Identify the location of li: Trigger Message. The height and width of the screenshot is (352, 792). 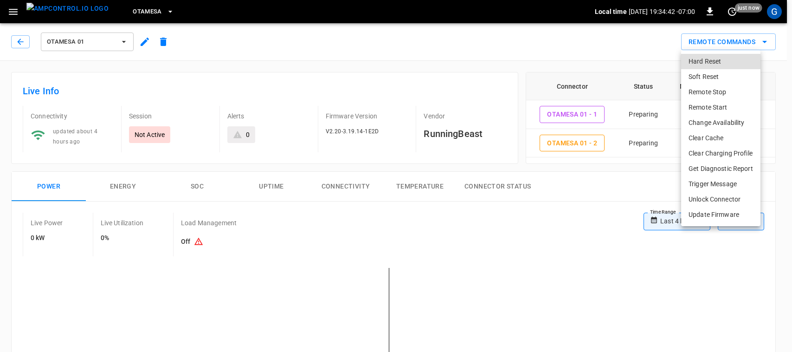
(721, 184).